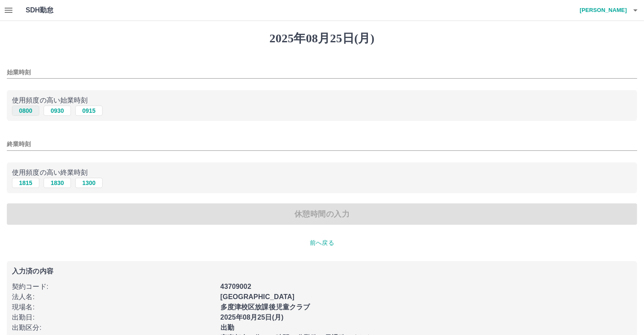  Describe the element at coordinates (57, 183) in the screenshot. I see `button: 1830` at that location.